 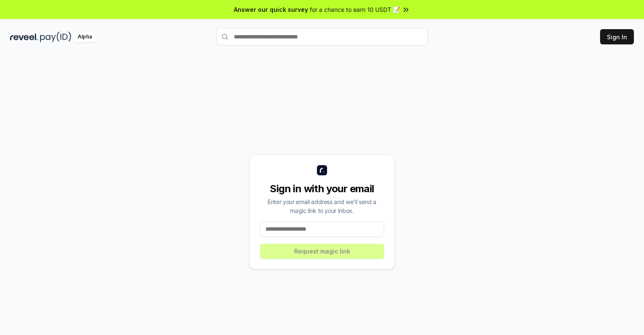 I want to click on img: reveel_dark, so click(x=24, y=37).